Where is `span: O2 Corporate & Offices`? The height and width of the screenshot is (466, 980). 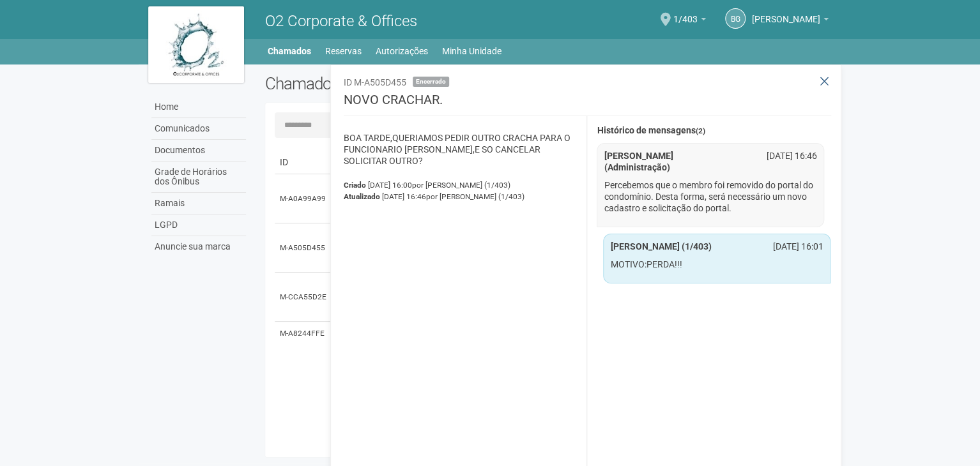
span: O2 Corporate & Offices is located at coordinates (341, 21).